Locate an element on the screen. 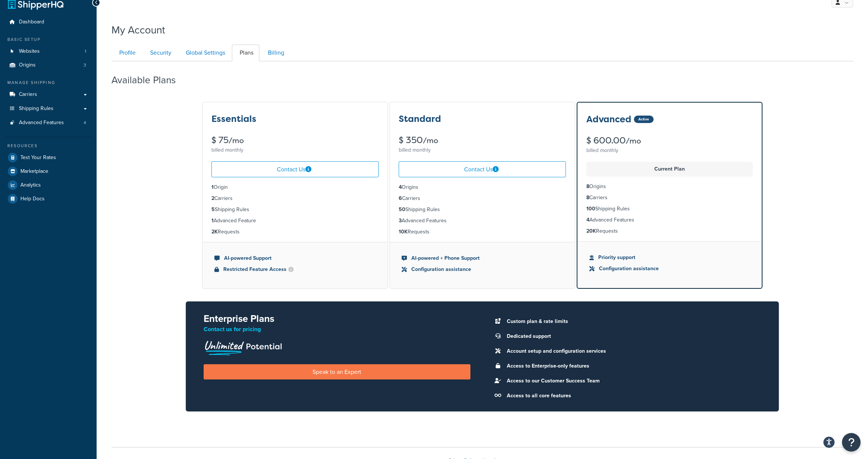  a: Plans is located at coordinates (246, 53).